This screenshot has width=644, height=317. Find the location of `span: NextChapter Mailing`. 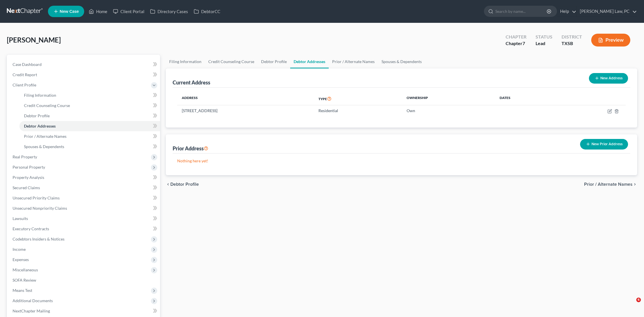

span: NextChapter Mailing is located at coordinates (31, 311).